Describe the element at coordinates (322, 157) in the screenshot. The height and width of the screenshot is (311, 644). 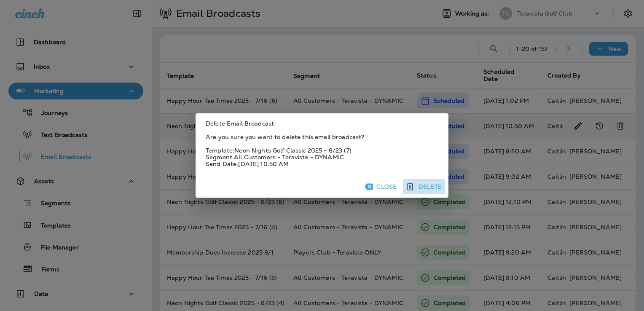
I see `p: Segment: All Customers - Teravista - DYNAMIC` at that location.